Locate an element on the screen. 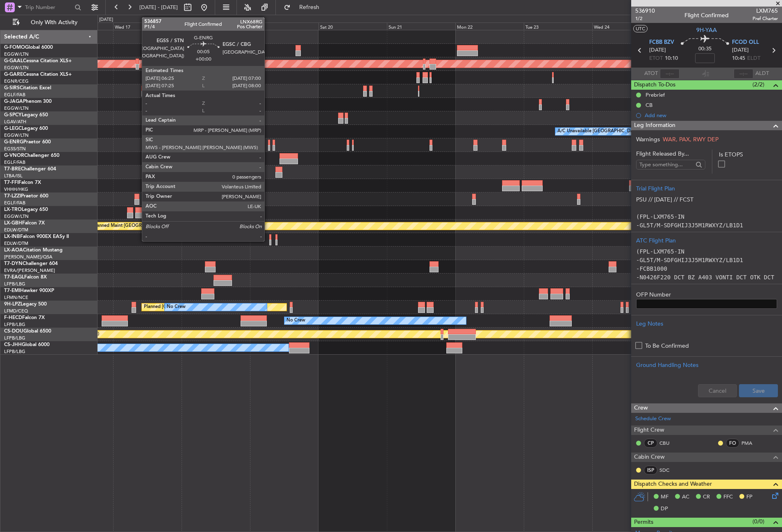 Image resolution: width=782 pixels, height=532 pixels. code: (FPL-LXM765-IN is located at coordinates (660, 251).